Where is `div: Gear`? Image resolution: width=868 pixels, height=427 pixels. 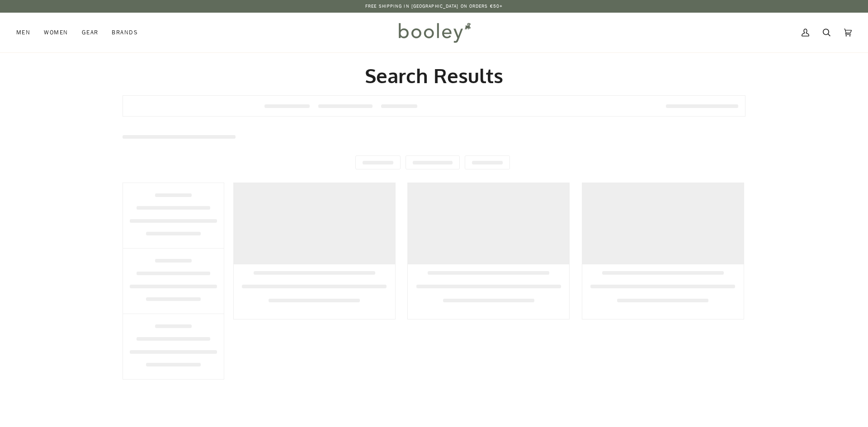
div: Gear is located at coordinates (90, 33).